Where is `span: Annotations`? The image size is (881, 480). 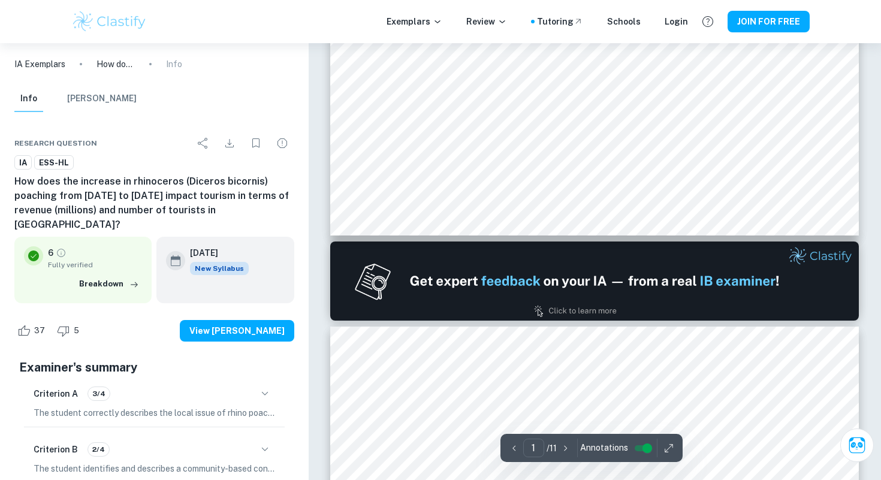
span: Annotations is located at coordinates (604, 448).